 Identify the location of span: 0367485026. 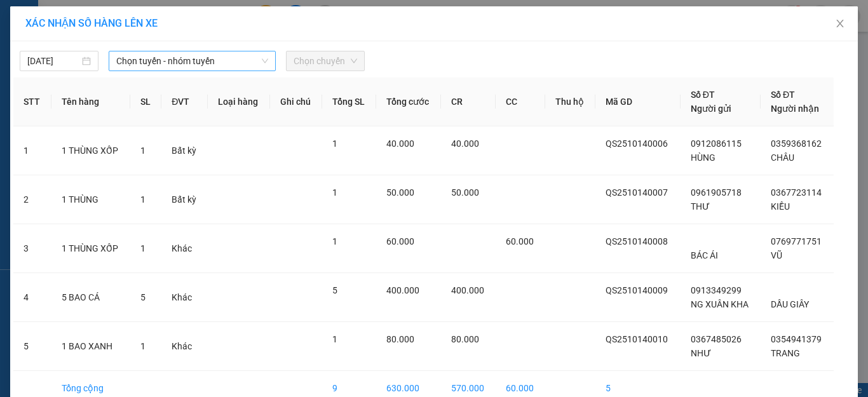
(716, 339).